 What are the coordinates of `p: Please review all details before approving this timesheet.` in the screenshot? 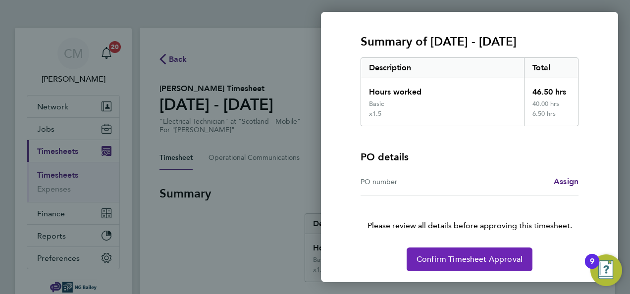 It's located at (469, 214).